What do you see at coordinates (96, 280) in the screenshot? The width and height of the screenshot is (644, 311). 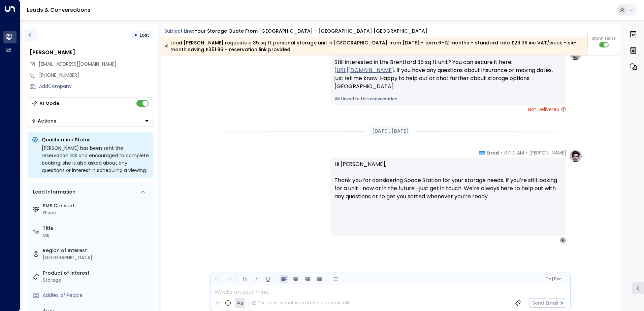 I see `div: Storage` at bounding box center [96, 280].